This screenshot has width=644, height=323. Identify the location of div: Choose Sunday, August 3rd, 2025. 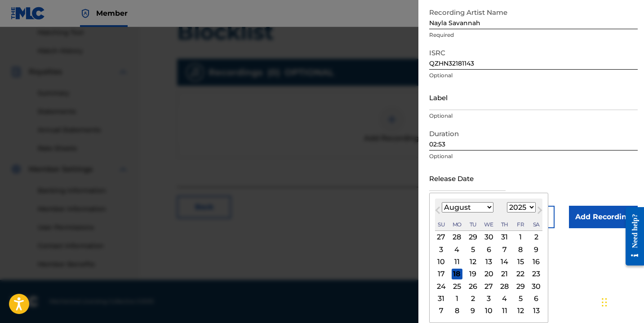
(441, 250).